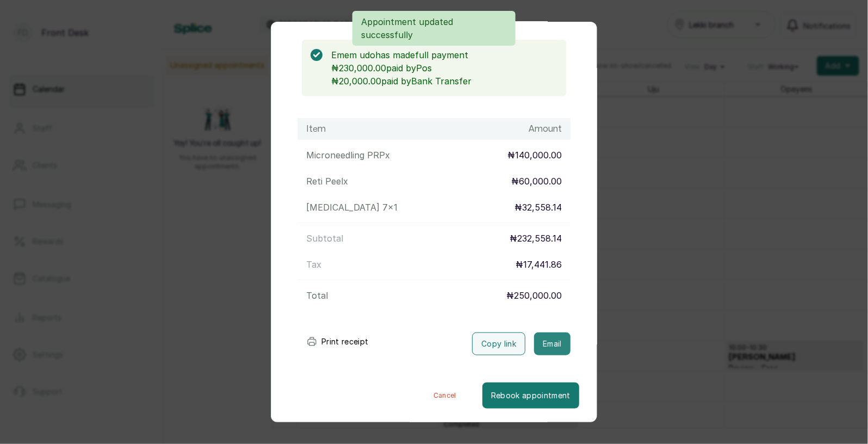 The width and height of the screenshot is (868, 444). What do you see at coordinates (445, 396) in the screenshot?
I see `button: Cancel` at bounding box center [445, 396].